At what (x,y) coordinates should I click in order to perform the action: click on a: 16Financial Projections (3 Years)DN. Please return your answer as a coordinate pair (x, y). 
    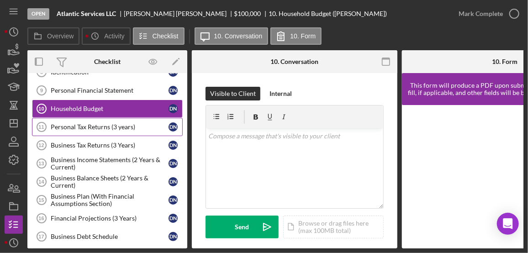
    Looking at the image, I should click on (107, 218).